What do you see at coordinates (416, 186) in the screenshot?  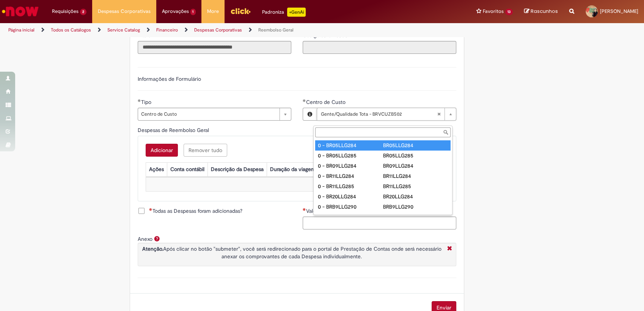 I see `div: BR11LLG285` at bounding box center [416, 186].